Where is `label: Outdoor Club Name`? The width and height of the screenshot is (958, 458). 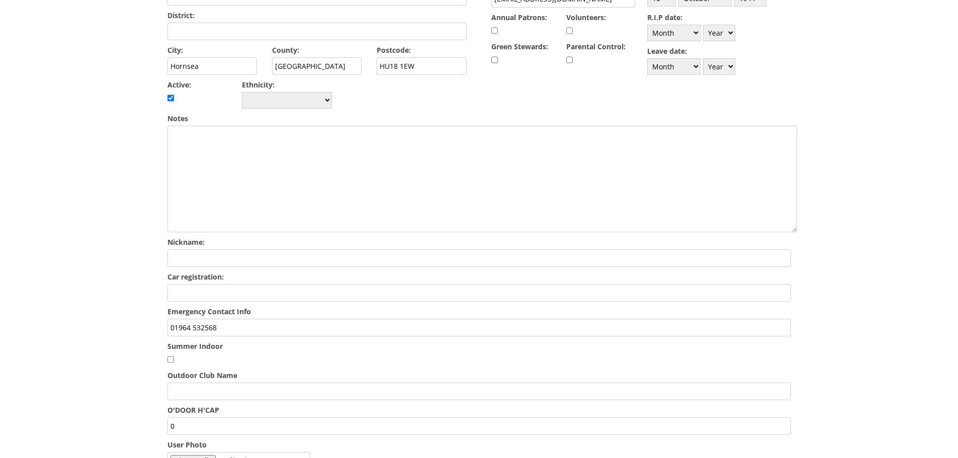
label: Outdoor Club Name is located at coordinates (479, 375).